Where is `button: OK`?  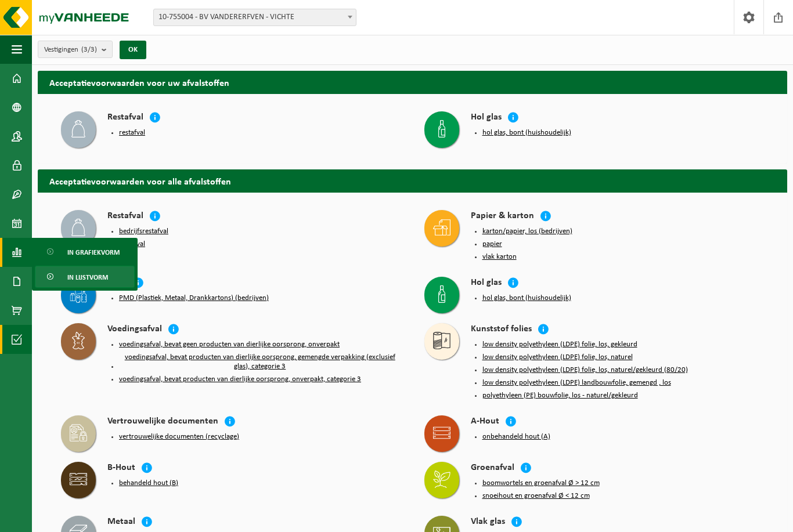
button: OK is located at coordinates (133, 50).